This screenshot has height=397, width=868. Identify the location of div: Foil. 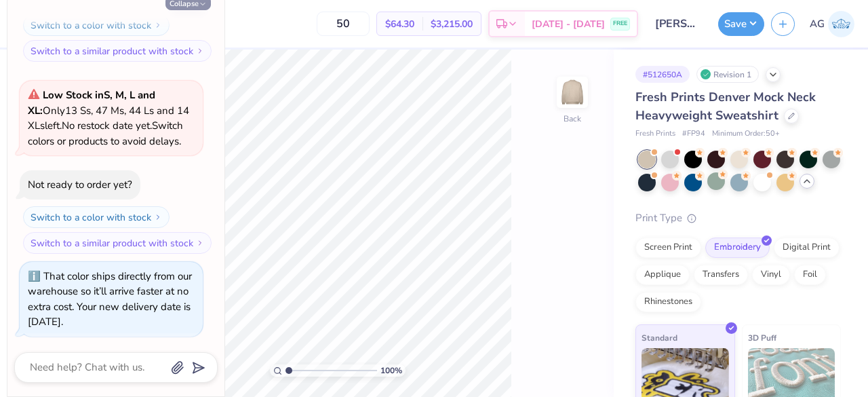
(810, 275).